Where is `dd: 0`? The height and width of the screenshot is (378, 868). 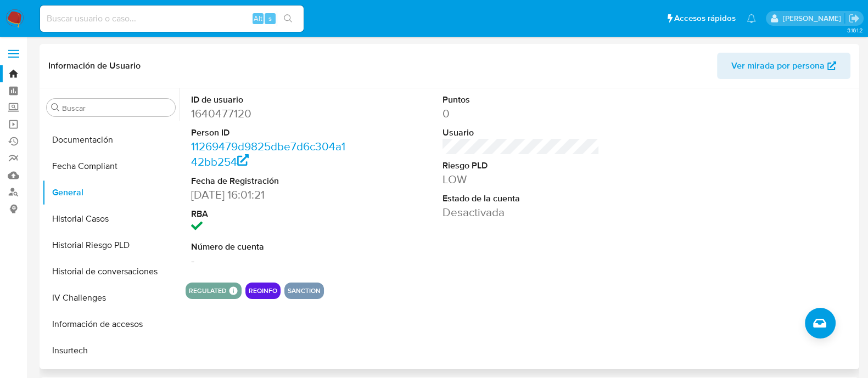
dd: 0 is located at coordinates (521, 113).